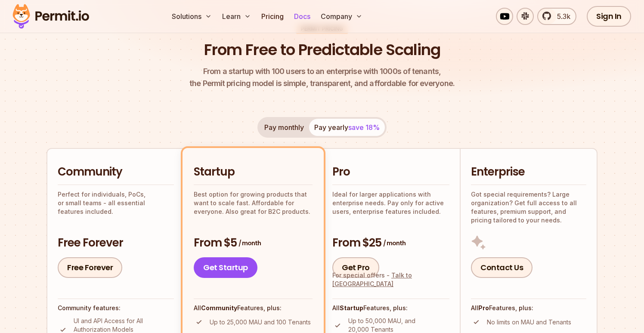 The width and height of the screenshot is (644, 333). I want to click on h2: Enterprise, so click(529, 172).